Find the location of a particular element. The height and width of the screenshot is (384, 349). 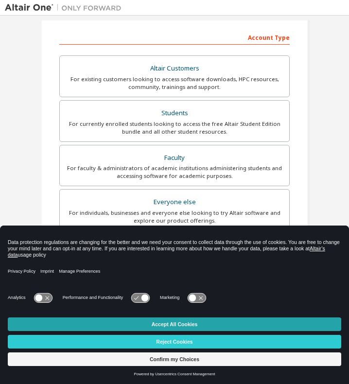

div: For existing customers looking to access software downloads, HPC resources, community, trainings ... is located at coordinates (175, 83).